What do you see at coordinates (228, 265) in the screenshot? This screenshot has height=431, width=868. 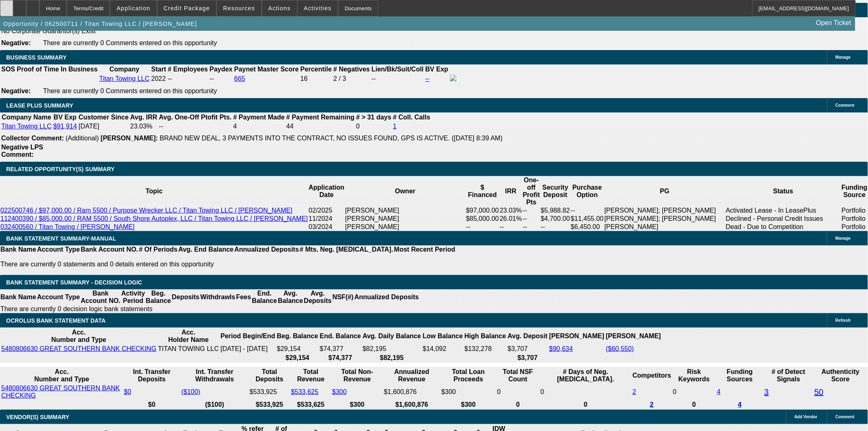 I see `p: There are currently 0 statements and 0 details entered on this opportunity` at bounding box center [228, 265].